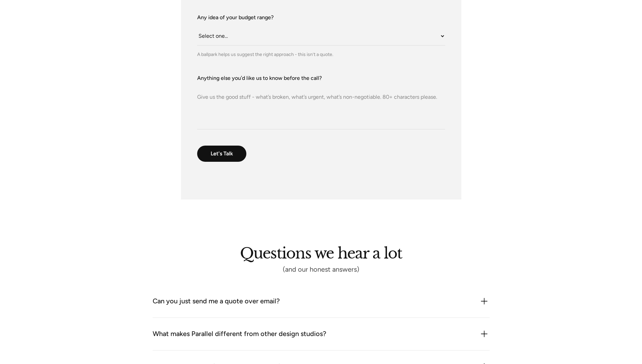 This screenshot has height=364, width=642. Describe the element at coordinates (239, 334) in the screenshot. I see `div: What makes Parallel different from other design studios?` at that location.